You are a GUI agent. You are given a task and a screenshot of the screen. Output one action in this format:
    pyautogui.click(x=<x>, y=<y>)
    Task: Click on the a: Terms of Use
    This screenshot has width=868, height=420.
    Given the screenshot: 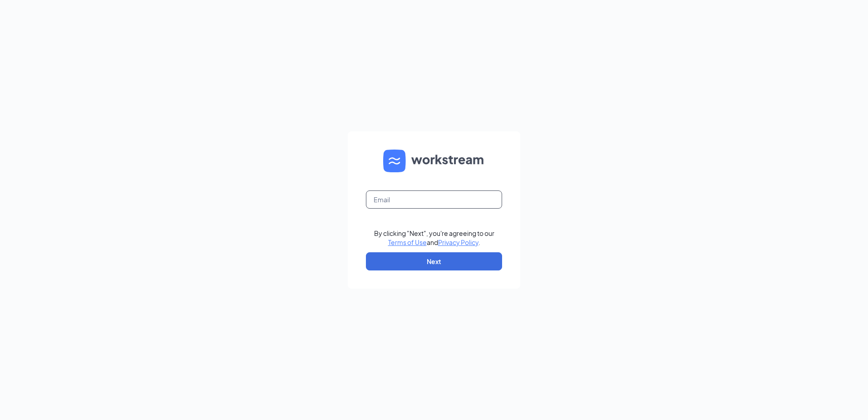 What is the action you would take?
    pyautogui.click(x=407, y=242)
    